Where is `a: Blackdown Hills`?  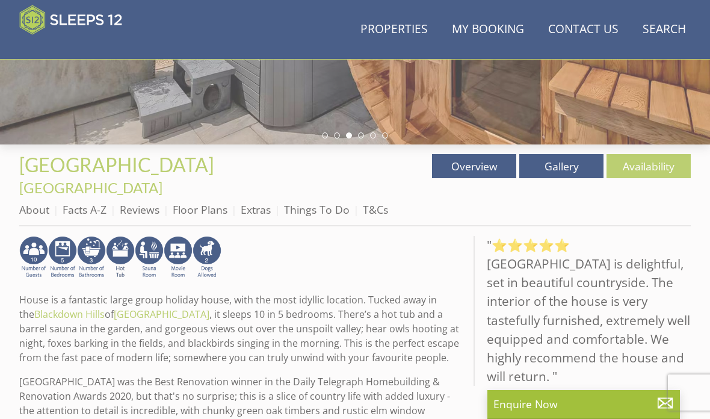 a: Blackdown Hills is located at coordinates (69, 314).